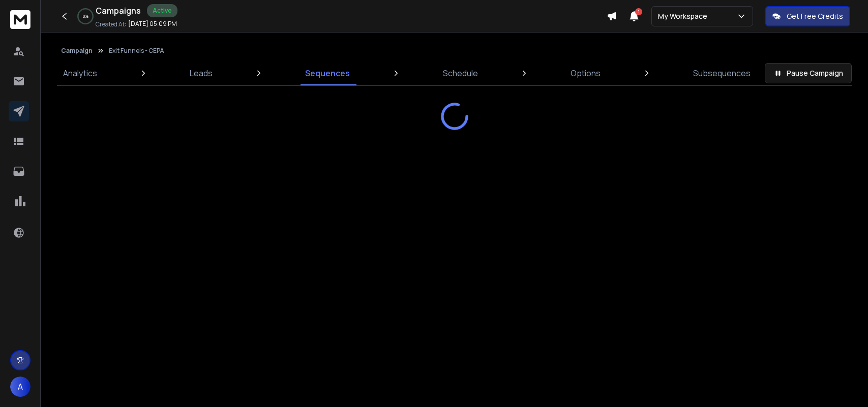 This screenshot has height=407, width=868. Describe the element at coordinates (80, 73) in the screenshot. I see `a: Analytics` at that location.